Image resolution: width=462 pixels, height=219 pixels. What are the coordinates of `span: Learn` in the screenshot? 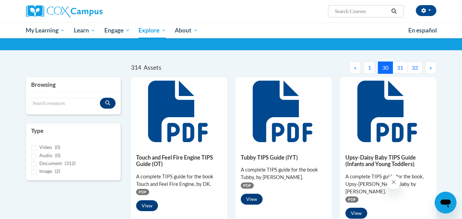 It's located at (84, 30).